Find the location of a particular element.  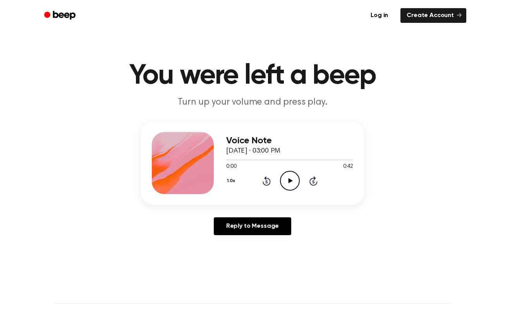

h3: Voice Note is located at coordinates (289, 140).